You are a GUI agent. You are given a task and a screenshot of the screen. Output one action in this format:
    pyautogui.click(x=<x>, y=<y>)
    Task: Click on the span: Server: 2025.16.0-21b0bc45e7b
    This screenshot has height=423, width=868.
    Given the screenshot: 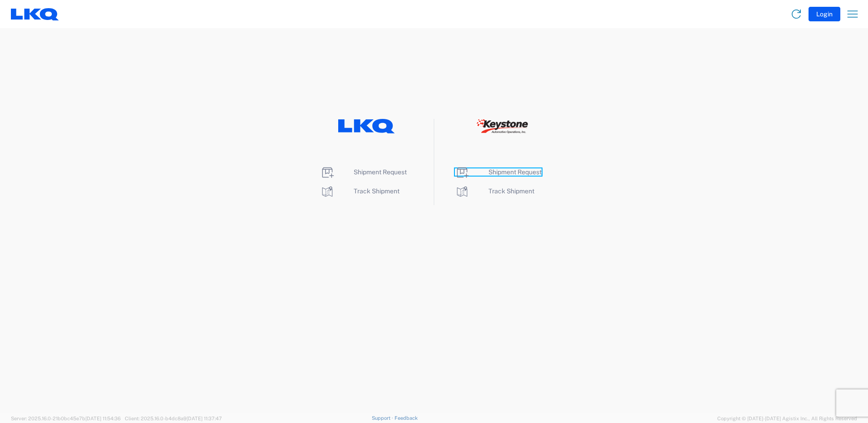 What is the action you would take?
    pyautogui.click(x=66, y=418)
    